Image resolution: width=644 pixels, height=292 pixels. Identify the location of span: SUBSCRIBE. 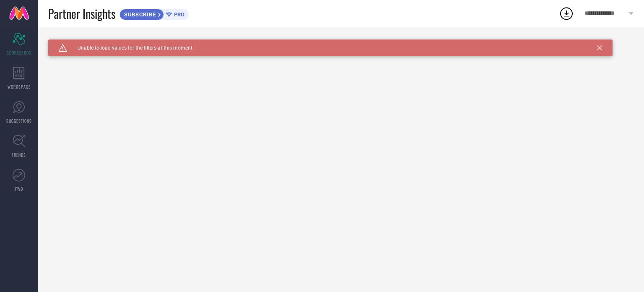
(139, 14).